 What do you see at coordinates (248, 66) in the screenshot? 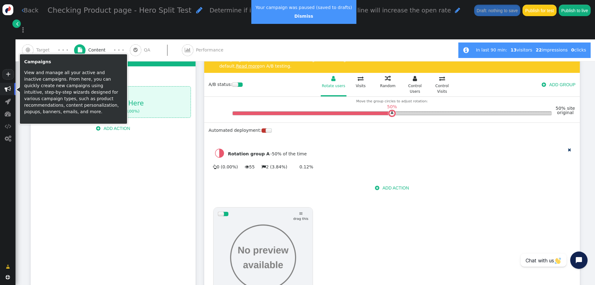
I see `a: Read more` at bounding box center [248, 66].